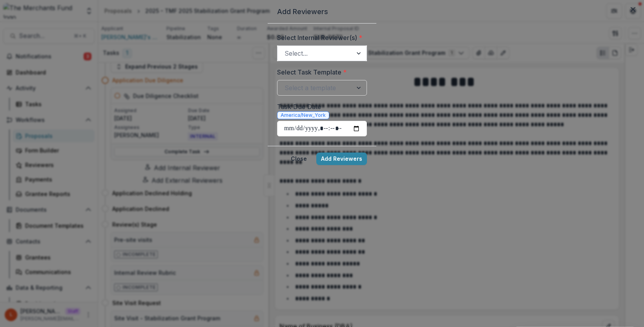 The height and width of the screenshot is (327, 644). Describe the element at coordinates (303, 115) in the screenshot. I see `span: America/New_York` at that location.